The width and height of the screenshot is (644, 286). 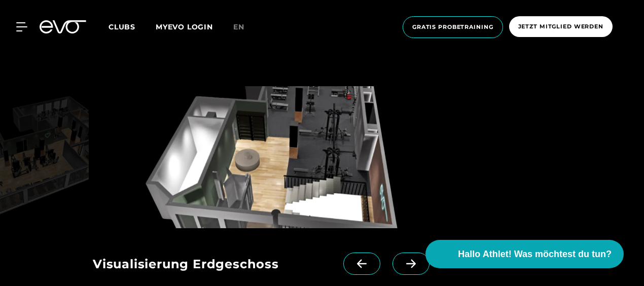 I want to click on div: Visualisierung Erdgeschoss, so click(x=218, y=265).